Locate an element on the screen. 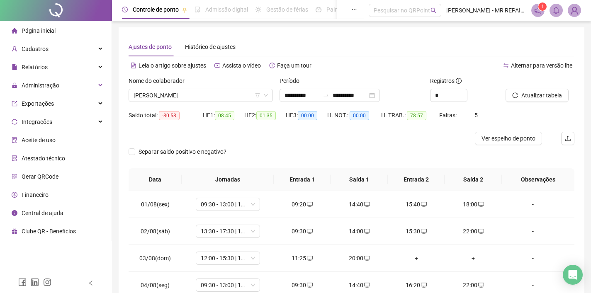 The height and width of the screenshot is (293, 591). span: sync is located at coordinates (15, 122).